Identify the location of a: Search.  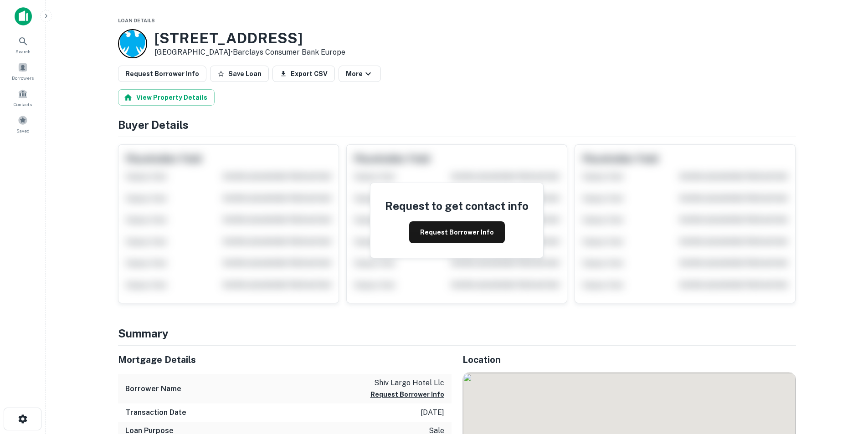
(23, 44).